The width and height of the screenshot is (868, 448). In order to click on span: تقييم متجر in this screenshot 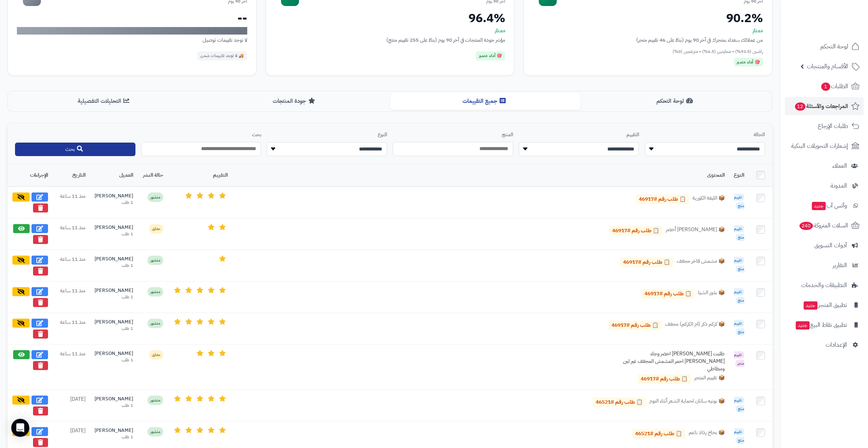, I will do `click(739, 359)`.